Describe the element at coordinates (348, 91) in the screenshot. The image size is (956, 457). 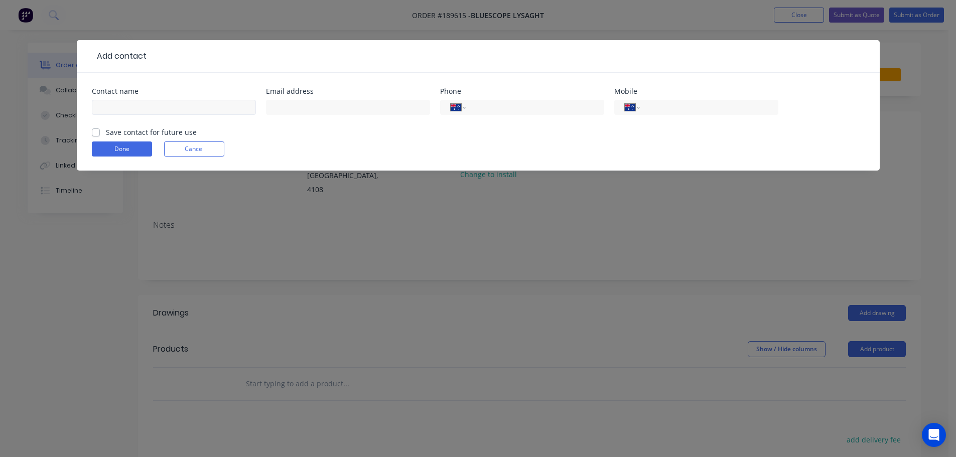
I see `div: Email address` at that location.